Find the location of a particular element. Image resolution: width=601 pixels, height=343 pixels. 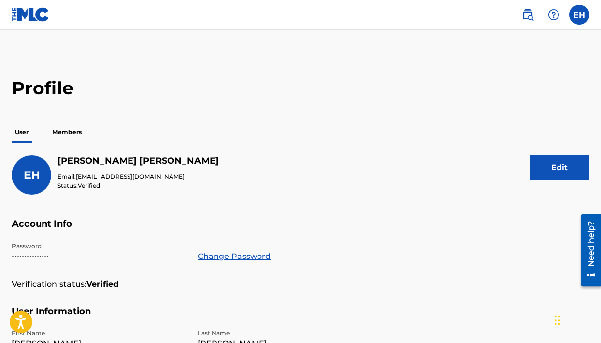

img: help is located at coordinates (553, 15).